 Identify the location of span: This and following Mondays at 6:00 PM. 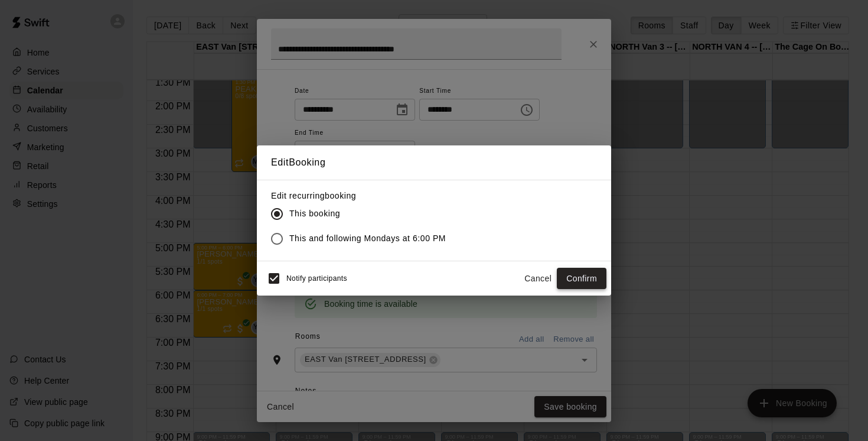
(367, 238).